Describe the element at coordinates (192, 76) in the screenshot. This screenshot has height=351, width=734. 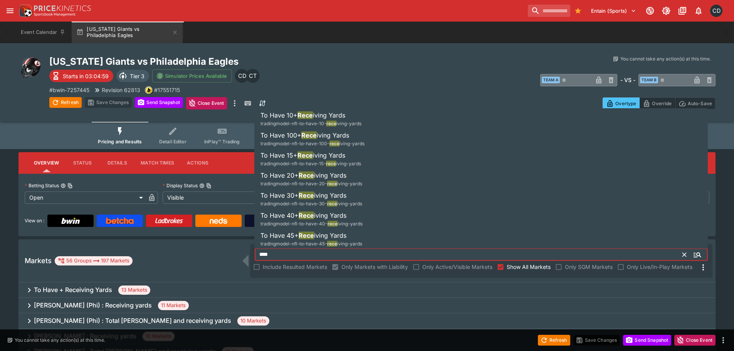
I see `button: Simulator Prices Available` at that location.